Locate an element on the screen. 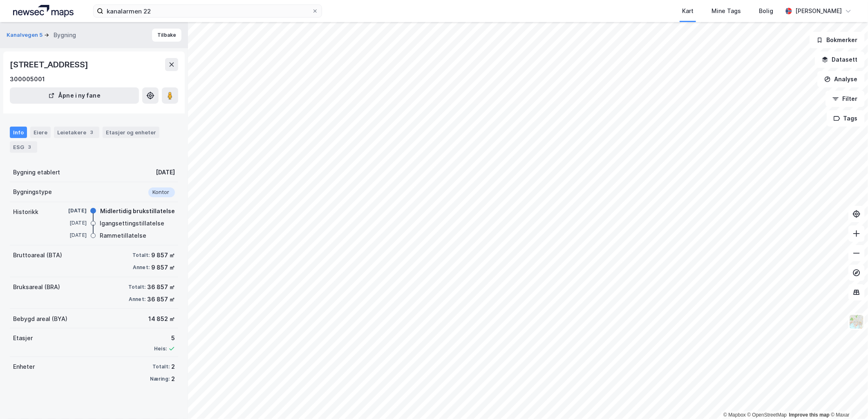  button: Åpne i ny fane is located at coordinates (75, 95).